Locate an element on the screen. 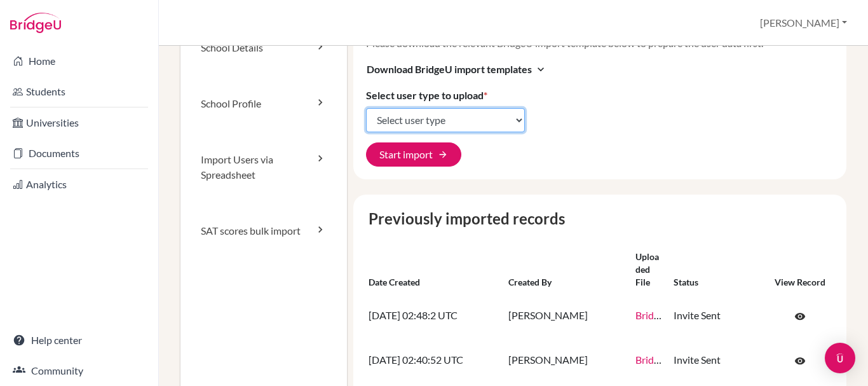 The width and height of the screenshot is (868, 386). span: arrow_forward is located at coordinates (443, 154).